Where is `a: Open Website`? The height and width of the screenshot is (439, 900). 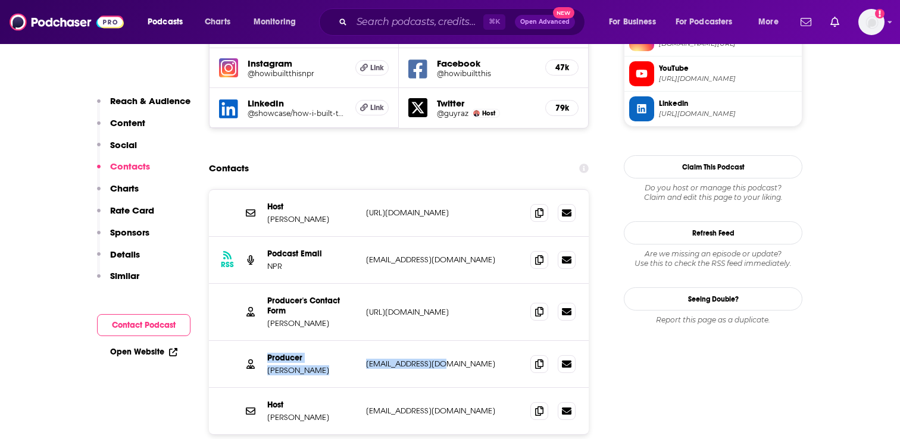
a: Open Website is located at coordinates (143, 352).